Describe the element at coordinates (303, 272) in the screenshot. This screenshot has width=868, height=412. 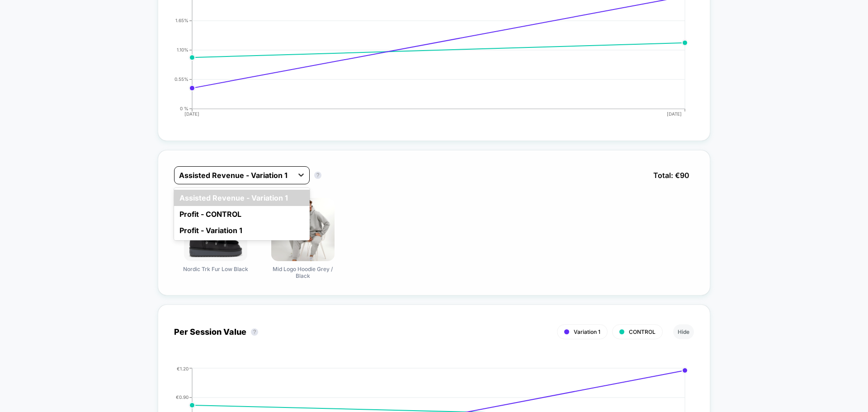
I see `span: Mid Logo Hoodie Grey / Black` at that location.